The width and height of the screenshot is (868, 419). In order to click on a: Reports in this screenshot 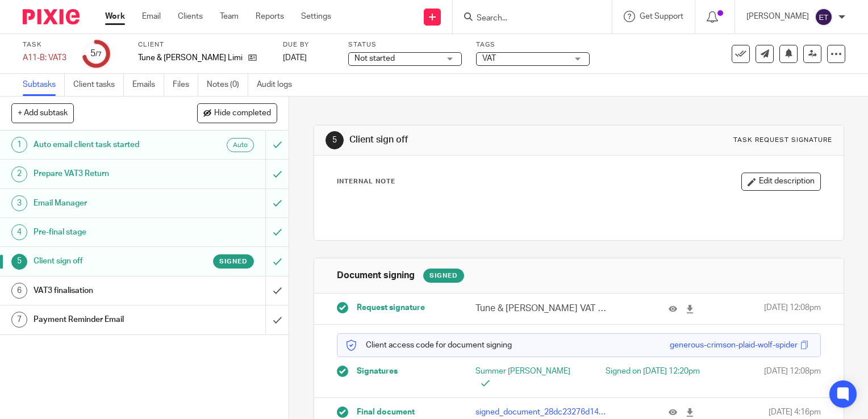, I will do `click(270, 16)`.